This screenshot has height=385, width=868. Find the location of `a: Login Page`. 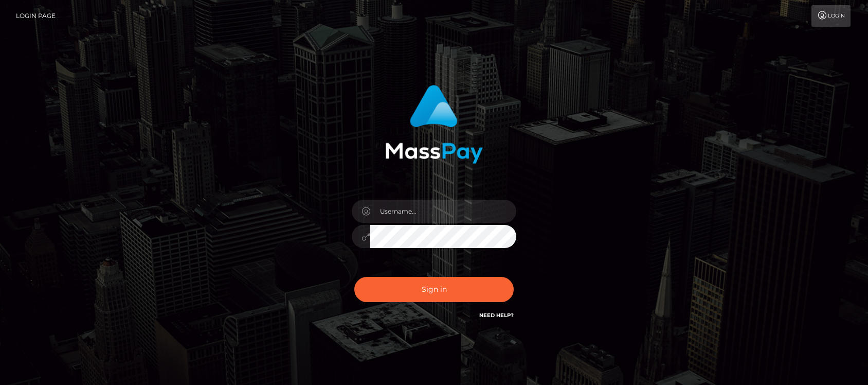

a: Login Page is located at coordinates (36, 16).